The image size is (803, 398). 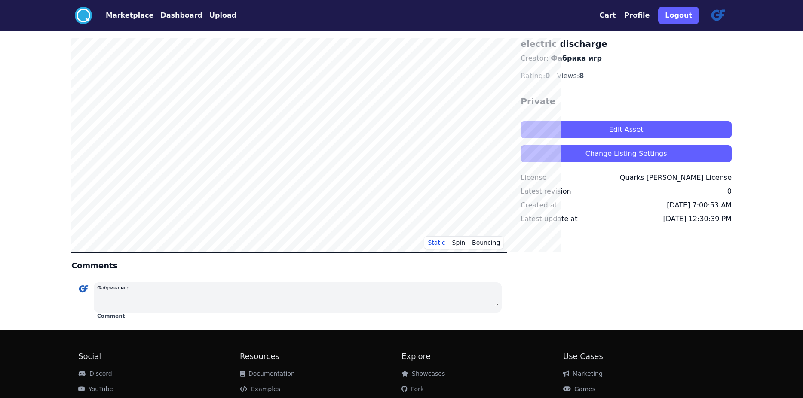 I want to click on h2: Use Cases, so click(x=644, y=357).